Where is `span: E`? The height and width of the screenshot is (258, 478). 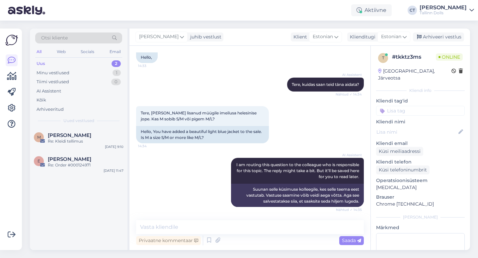 span: E is located at coordinates (39, 161).